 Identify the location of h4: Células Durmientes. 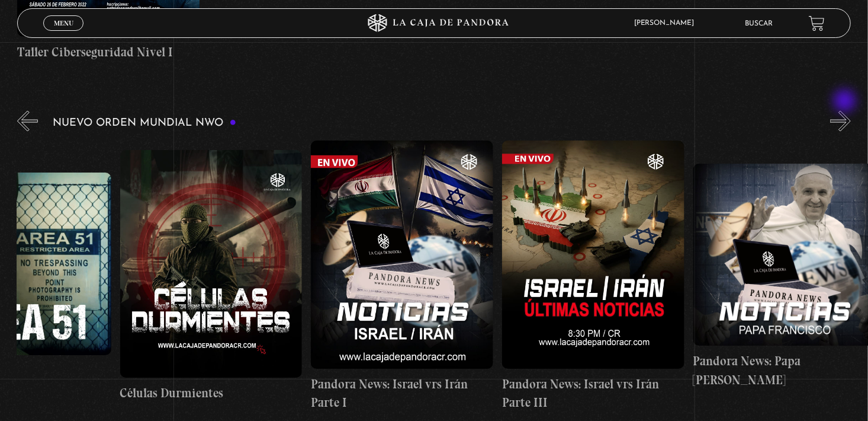
(212, 393).